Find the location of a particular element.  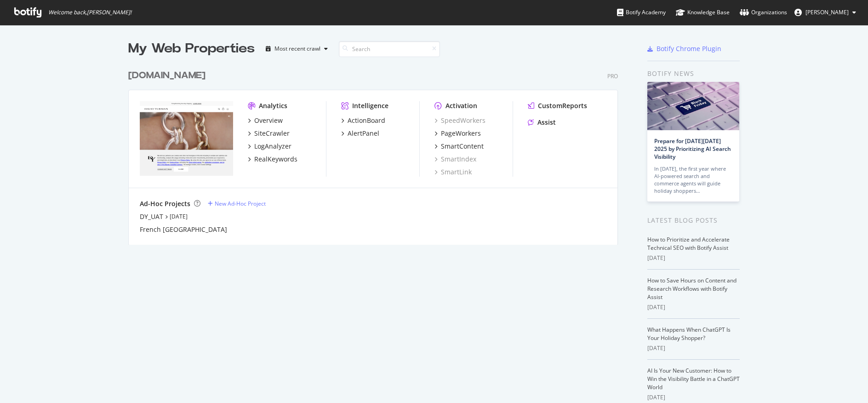

a: ActionBoard is located at coordinates (363, 120).